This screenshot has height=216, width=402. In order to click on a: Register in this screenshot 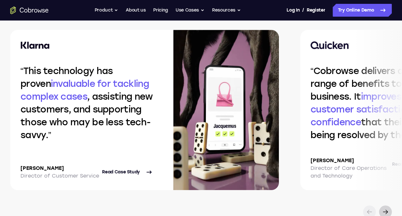, I will do `click(316, 10)`.